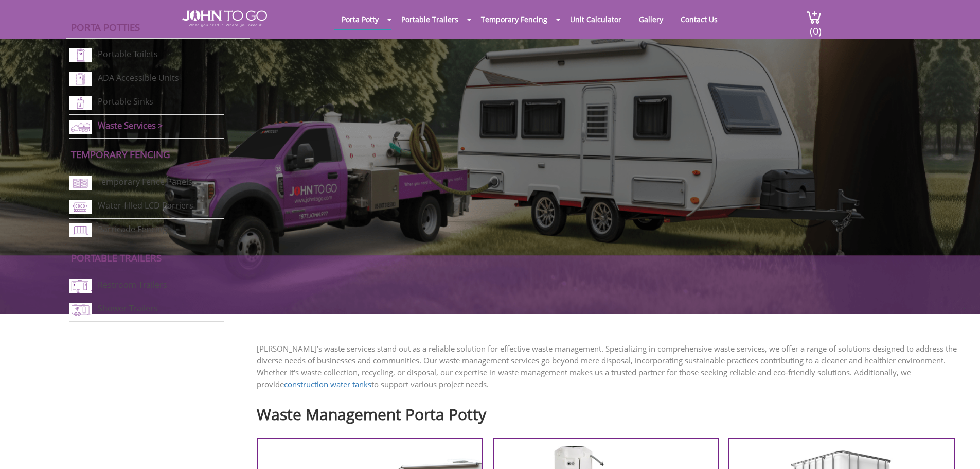 Image resolution: width=980 pixels, height=469 pixels. Describe the element at coordinates (429, 19) in the screenshot. I see `a: Portable Trailers` at that location.